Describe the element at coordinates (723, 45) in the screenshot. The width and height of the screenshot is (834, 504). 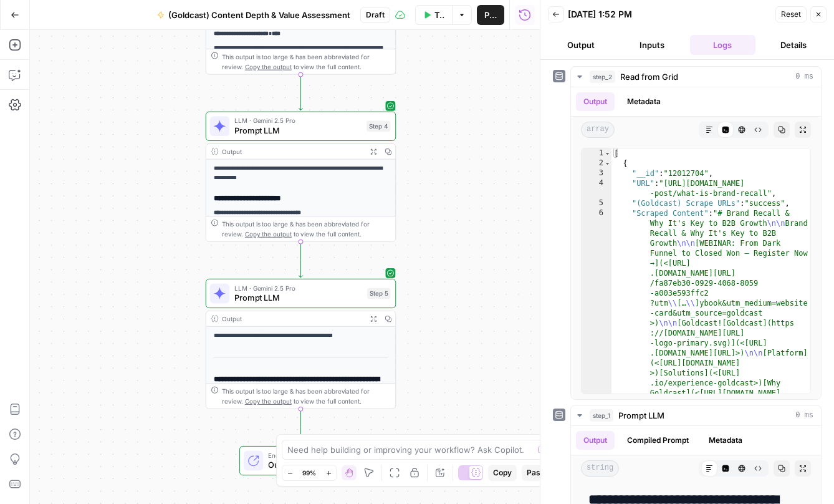
I see `button: Logs` at that location.